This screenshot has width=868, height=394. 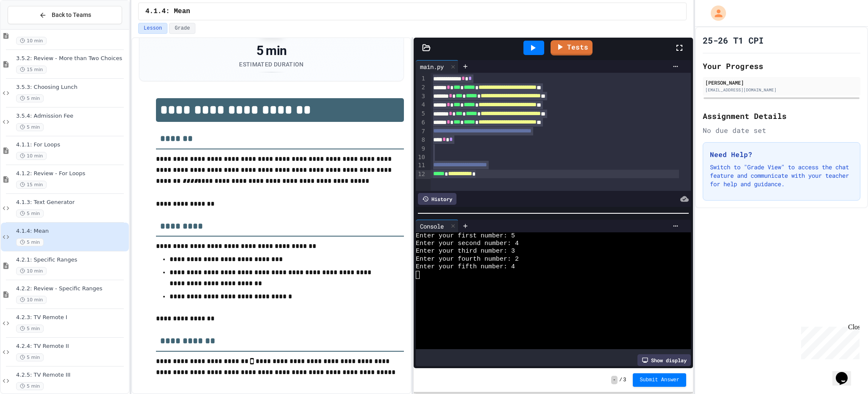 What do you see at coordinates (65, 15) in the screenshot?
I see `button: Back to Teams` at bounding box center [65, 15].